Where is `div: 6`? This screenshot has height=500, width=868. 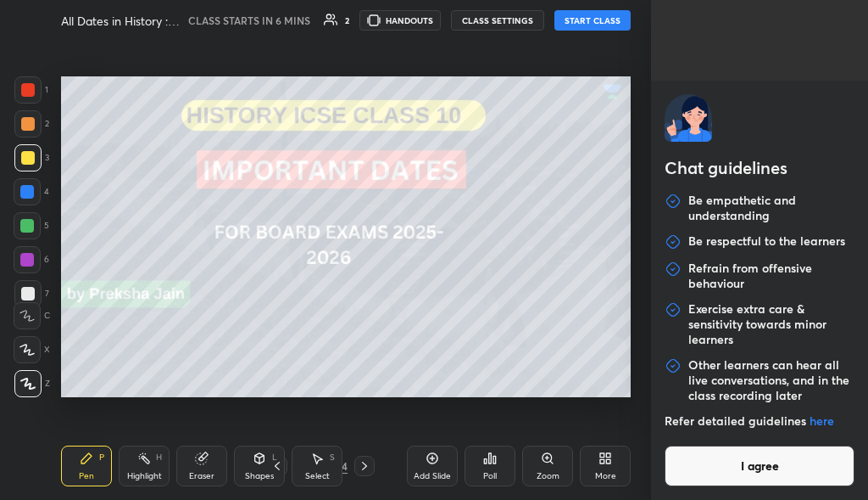
div: 6 is located at coordinates (31, 260).